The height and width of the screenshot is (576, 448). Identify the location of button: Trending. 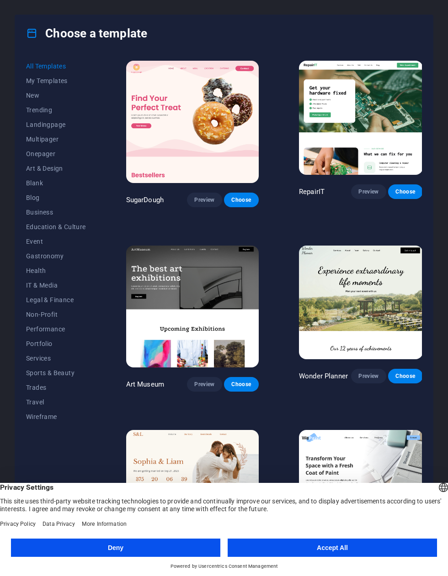
(56, 110).